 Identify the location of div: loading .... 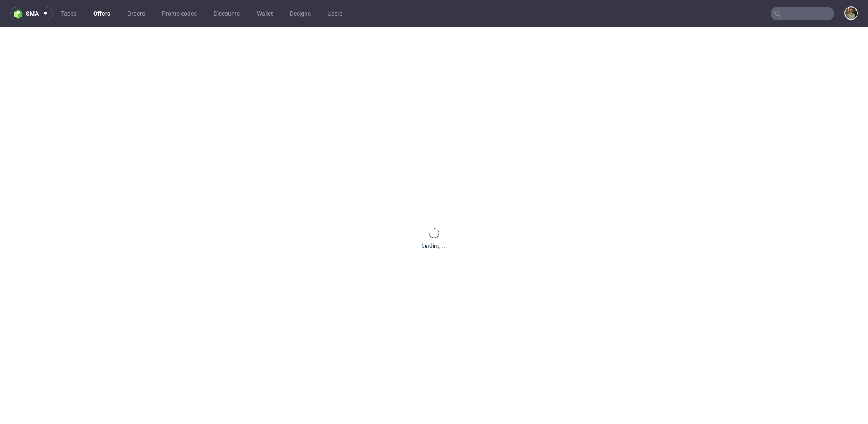
(434, 246).